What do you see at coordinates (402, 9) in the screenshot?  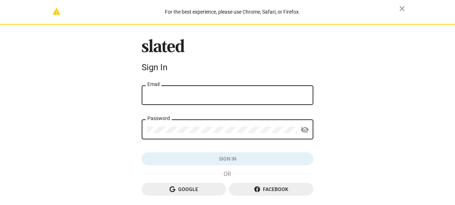 I see `mat-icon: close` at bounding box center [402, 9].